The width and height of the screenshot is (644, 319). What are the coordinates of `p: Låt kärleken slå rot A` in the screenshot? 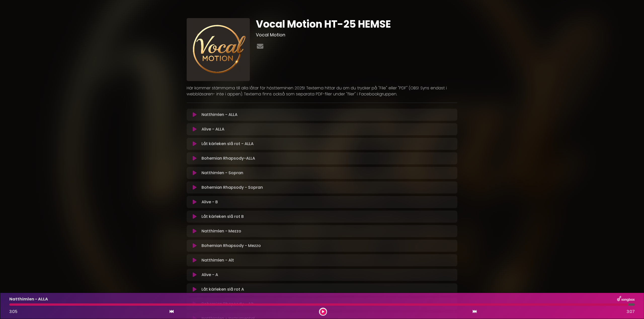 It's located at (223, 290).